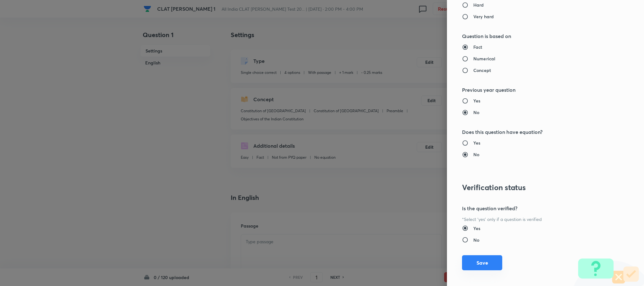 Image resolution: width=644 pixels, height=286 pixels. What do you see at coordinates (535, 132) in the screenshot?
I see `h5: Does this question have equation?` at bounding box center [535, 132].